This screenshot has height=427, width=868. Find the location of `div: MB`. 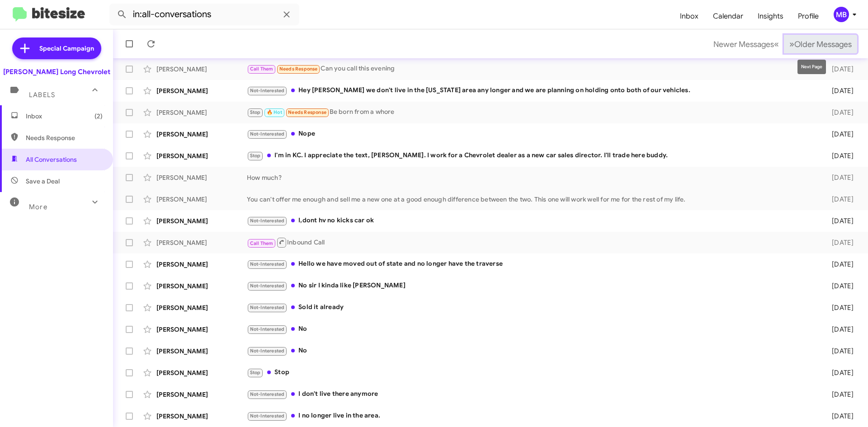

div: MB is located at coordinates (842, 15).